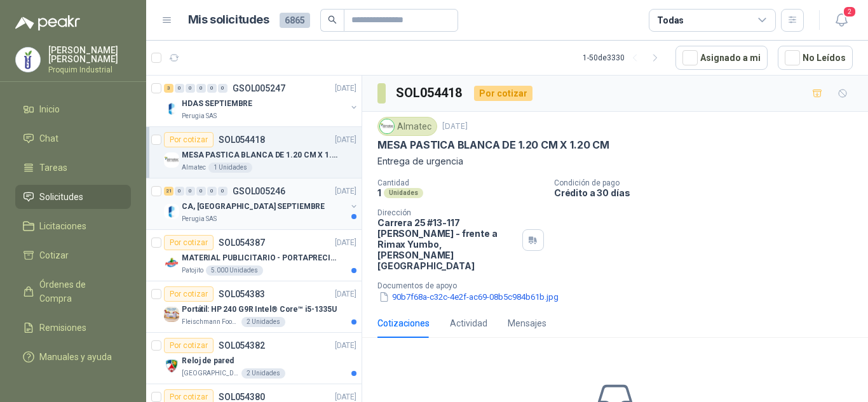 This screenshot has height=402, width=868. I want to click on div: Unidades, so click(403, 193).